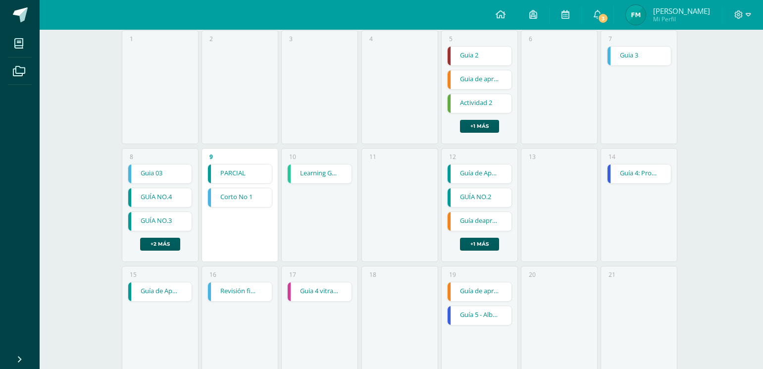 The height and width of the screenshot is (369, 763). Describe the element at coordinates (320, 292) in the screenshot. I see `div: Guia 4 vitrales | Tarea` at that location.